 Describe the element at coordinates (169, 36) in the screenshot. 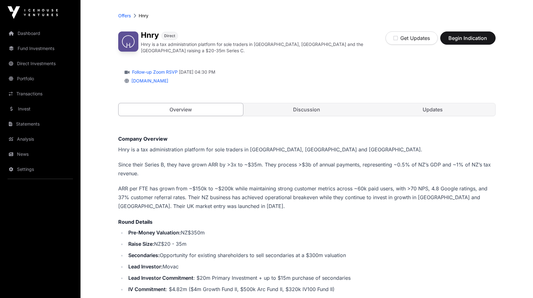

I see `span: Direct` at that location.